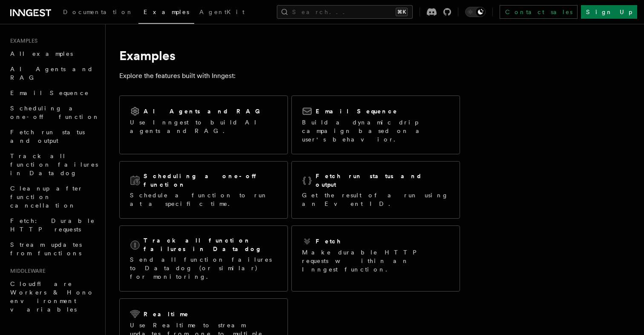 The image size is (644, 335). What do you see at coordinates (376, 200) in the screenshot?
I see `p: Get the result of a run using an Event ID.` at bounding box center [376, 200].